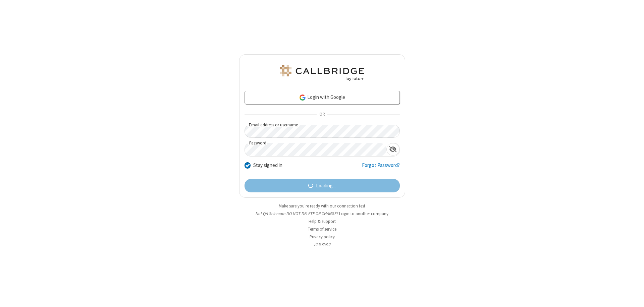  What do you see at coordinates (393, 149) in the screenshot?
I see `div: Show password` at bounding box center [393, 149].